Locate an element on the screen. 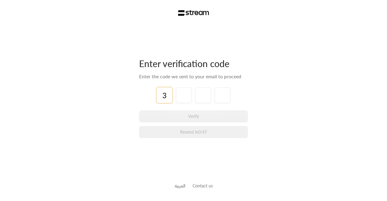 The height and width of the screenshot is (201, 387). div: Enter the code we sent to your email to proceed is located at coordinates (193, 76).